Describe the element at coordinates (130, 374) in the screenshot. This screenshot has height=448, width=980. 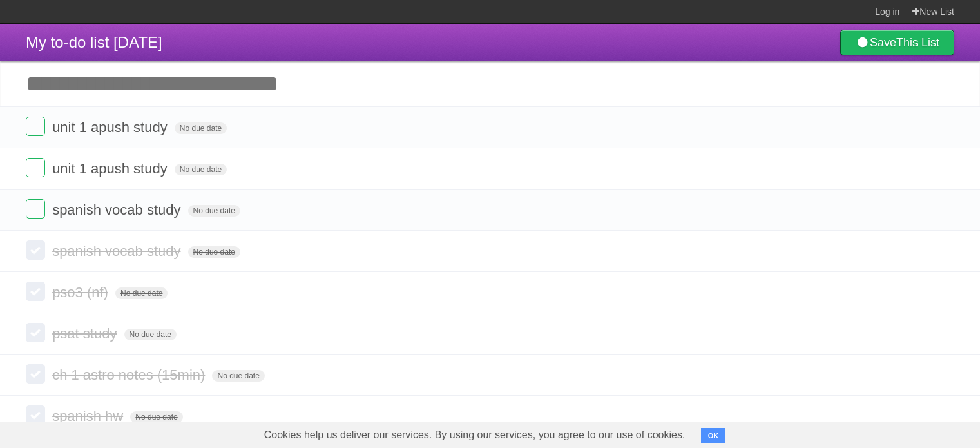
I see `span: ch 1 astro notes (15min)` at that location.